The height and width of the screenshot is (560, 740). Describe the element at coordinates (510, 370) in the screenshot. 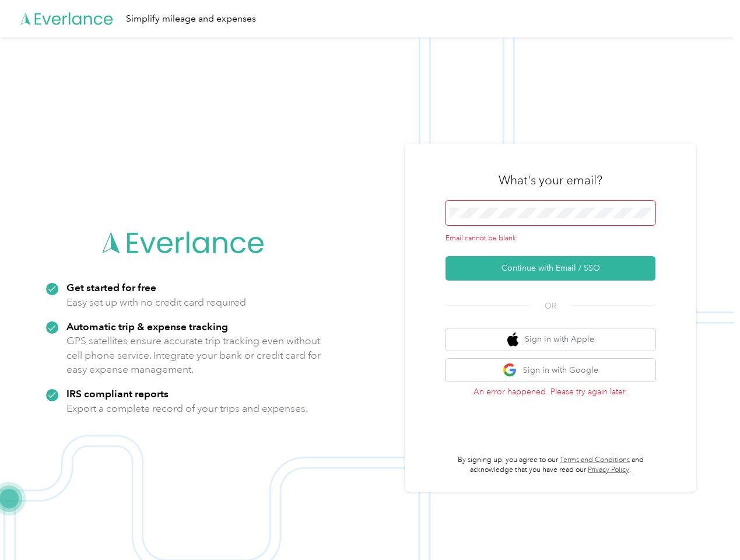

I see `img: google logo` at that location.